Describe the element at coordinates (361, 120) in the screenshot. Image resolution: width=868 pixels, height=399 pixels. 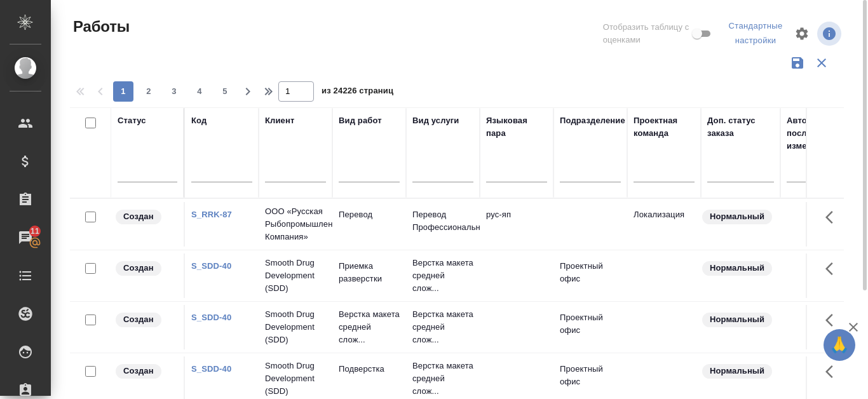
I see `div: Вид работ` at that location.